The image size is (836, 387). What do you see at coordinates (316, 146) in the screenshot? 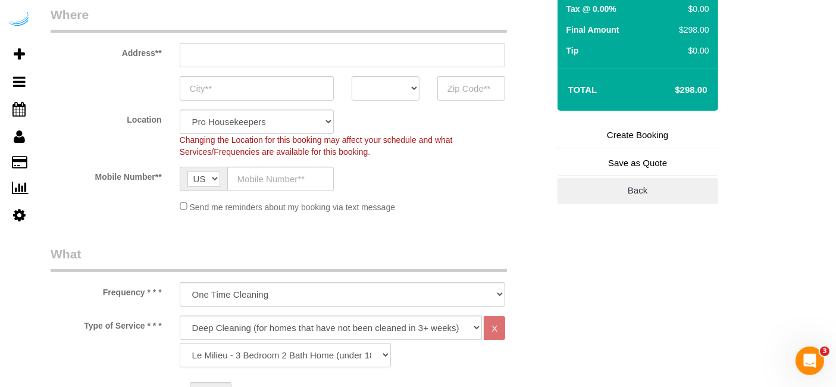
I see `span: Changing the Location for this booking may affect your schedule and what Services/Frequencies are...` at bounding box center [316, 146].